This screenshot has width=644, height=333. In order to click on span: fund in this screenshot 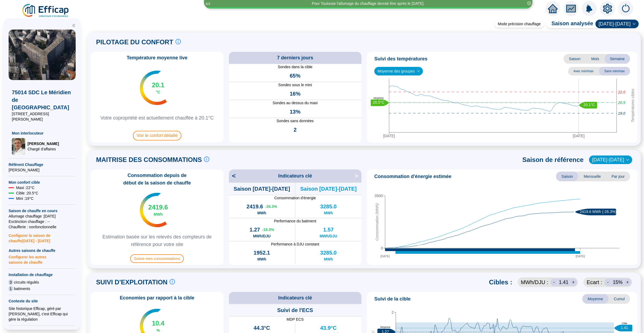, I will do `click(571, 9)`.